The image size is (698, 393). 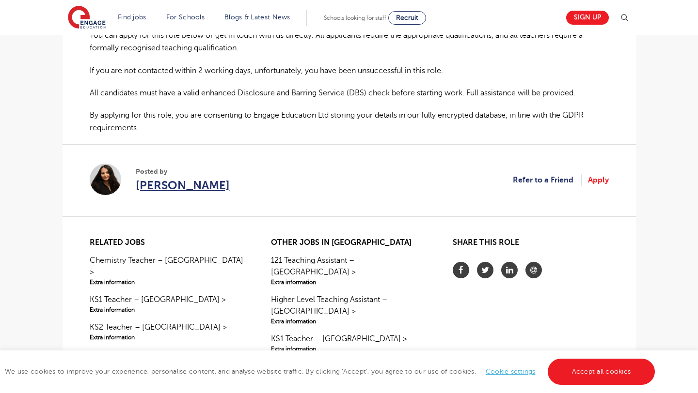 What do you see at coordinates (530, 245) in the screenshot?
I see `h2: Share this role` at bounding box center [530, 245].